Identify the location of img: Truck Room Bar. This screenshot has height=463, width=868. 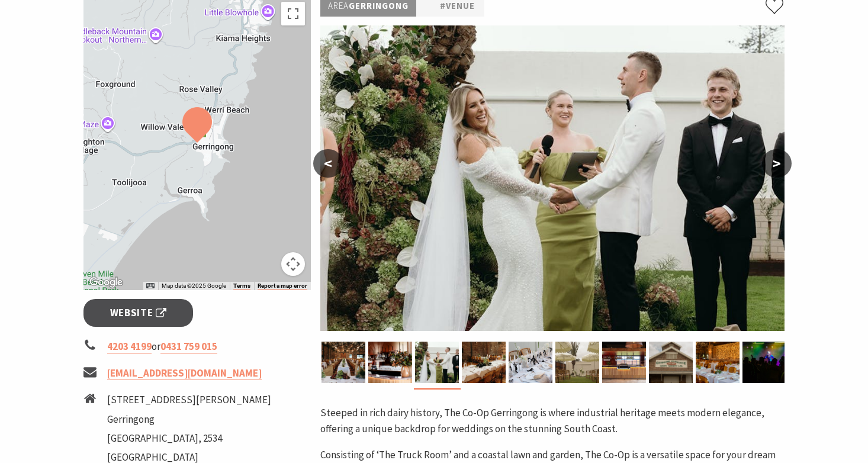
(624, 362).